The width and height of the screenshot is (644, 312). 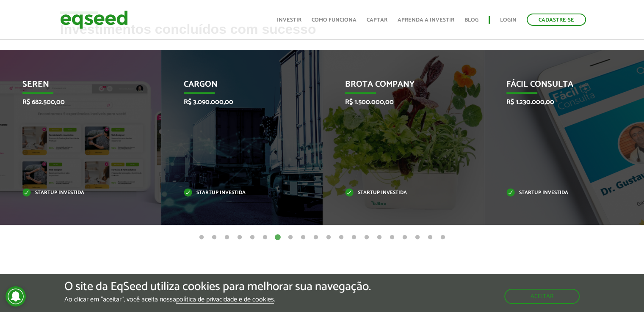 What do you see at coordinates (354, 238) in the screenshot?
I see `button: 13 of 20` at bounding box center [354, 238].